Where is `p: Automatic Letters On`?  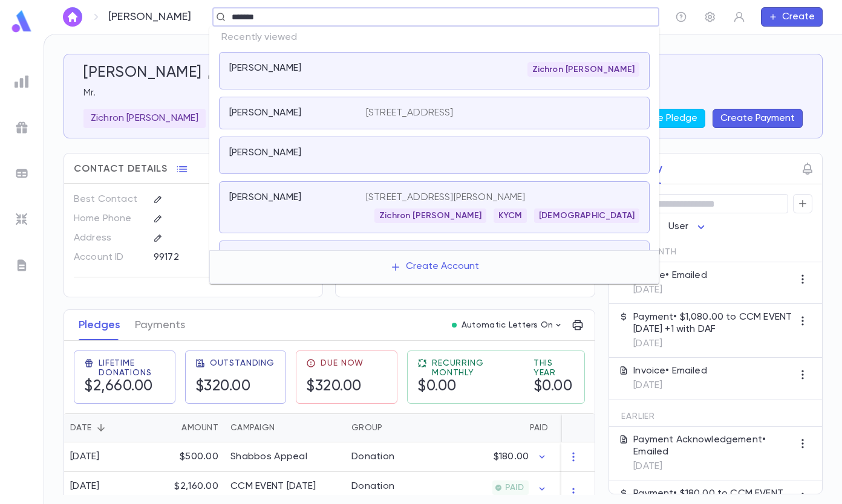 p: Automatic Letters On is located at coordinates (507, 325).